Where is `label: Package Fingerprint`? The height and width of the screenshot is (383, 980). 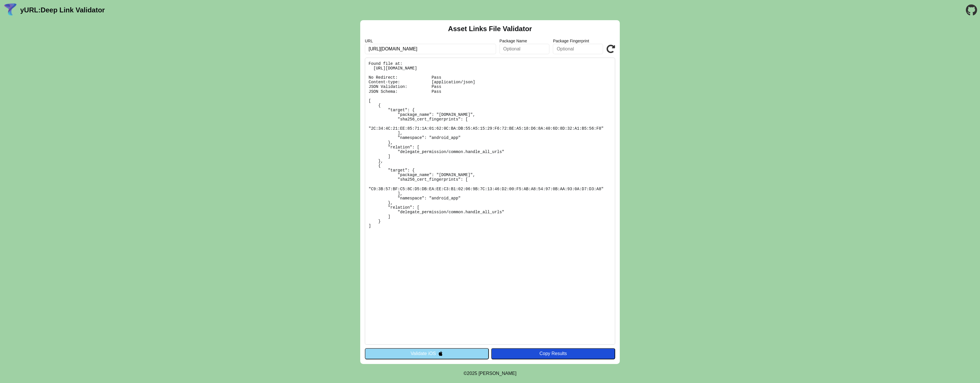
label: Package Fingerprint is located at coordinates (578, 41).